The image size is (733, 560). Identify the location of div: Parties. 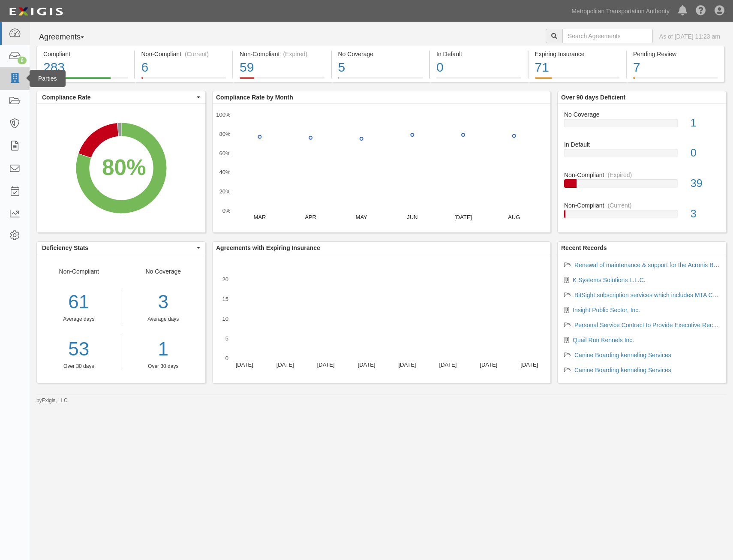
(48, 78).